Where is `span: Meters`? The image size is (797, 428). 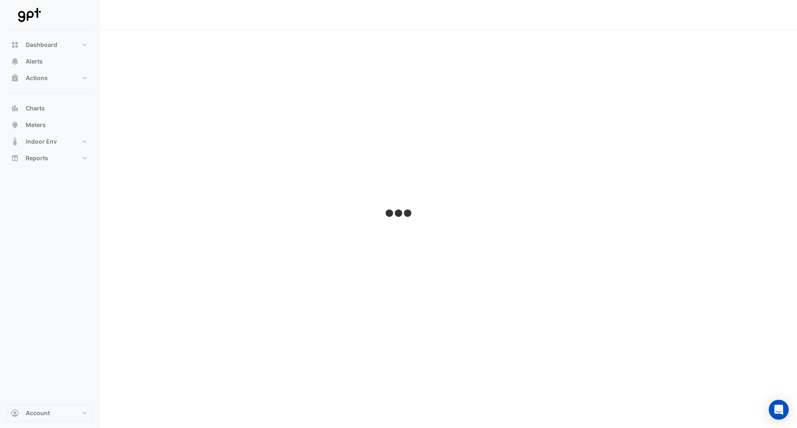
span: Meters is located at coordinates (36, 125).